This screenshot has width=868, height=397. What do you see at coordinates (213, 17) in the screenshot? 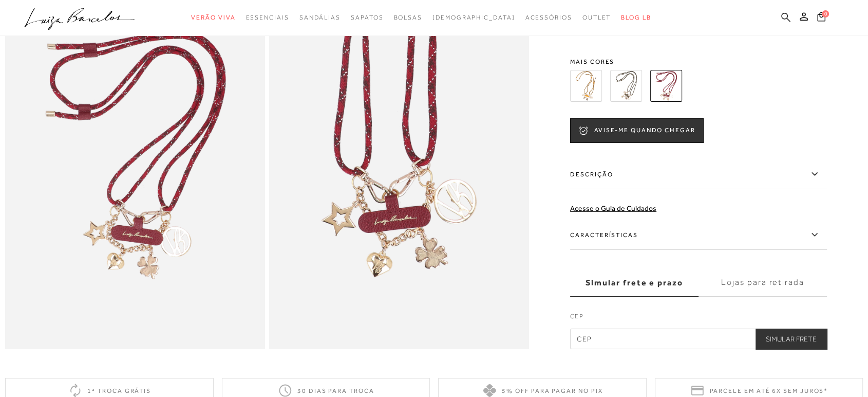
I see `span: Verão Viva` at bounding box center [213, 17].